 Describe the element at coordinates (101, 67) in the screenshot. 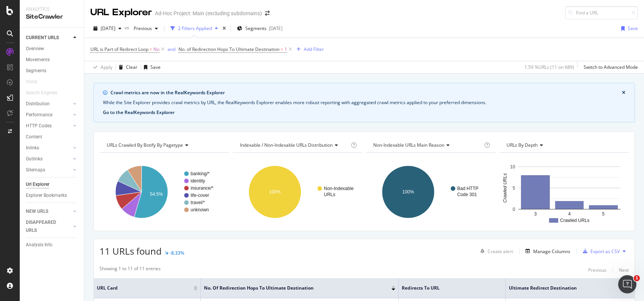

I see `button: Apply` at that location.